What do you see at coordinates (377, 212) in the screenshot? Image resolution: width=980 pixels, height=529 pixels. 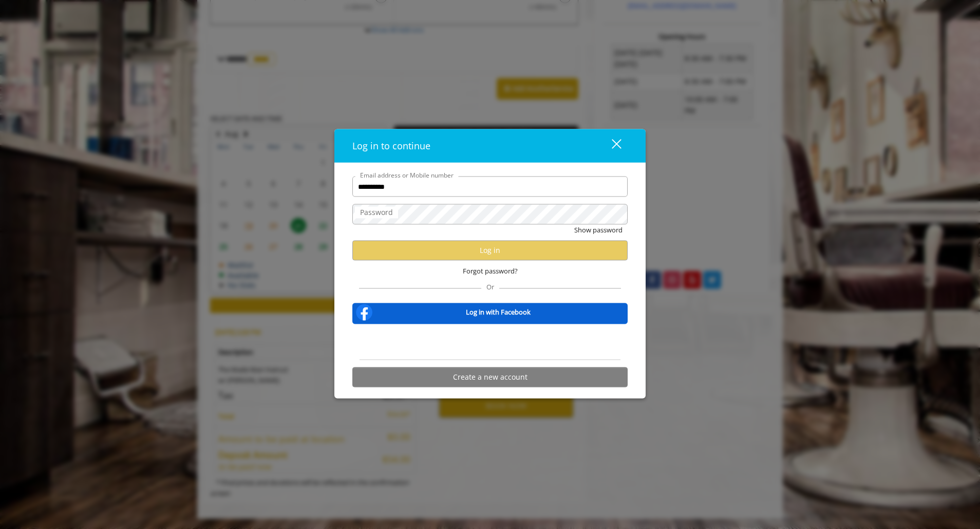 I see `label: Password` at bounding box center [377, 212].